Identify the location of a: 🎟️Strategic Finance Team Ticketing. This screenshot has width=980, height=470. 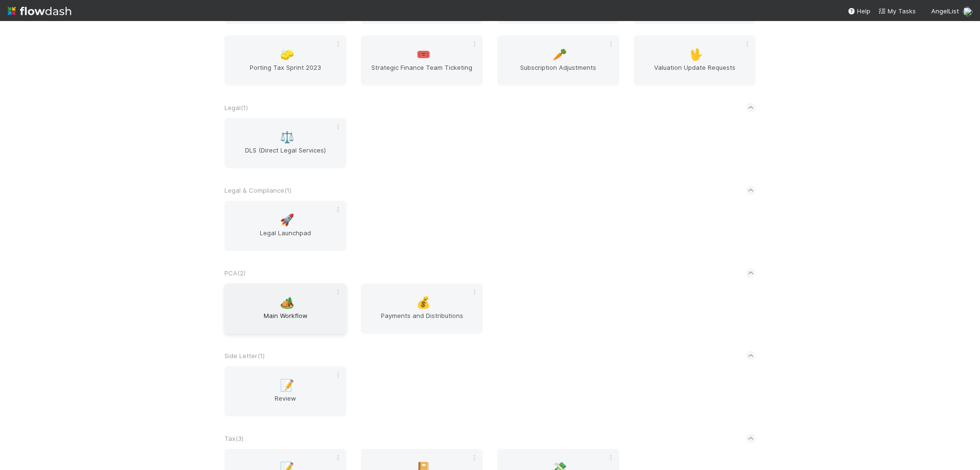
(421, 60).